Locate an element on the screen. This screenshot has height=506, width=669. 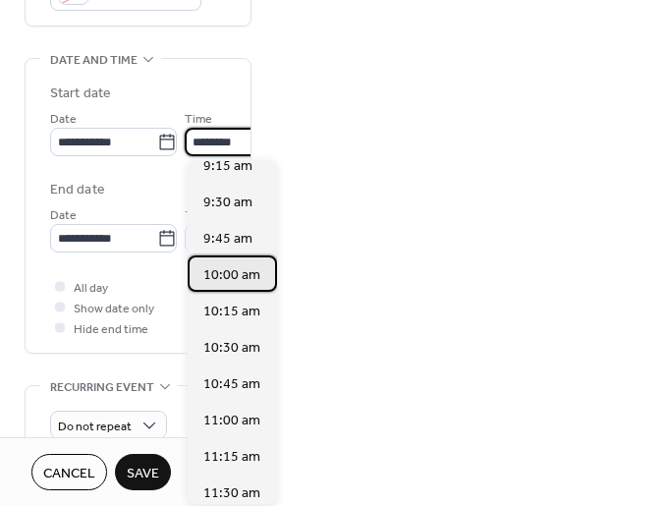
span: Date and time is located at coordinates (93, 60).